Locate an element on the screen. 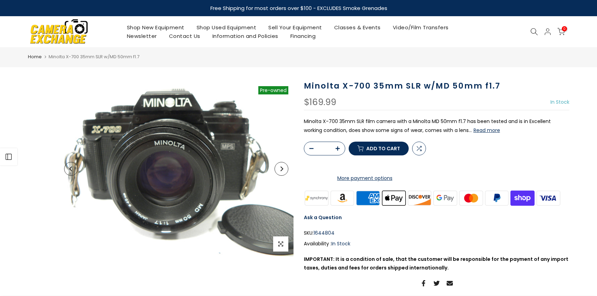 The width and height of the screenshot is (597, 296). img: apple pay is located at coordinates (394, 198).